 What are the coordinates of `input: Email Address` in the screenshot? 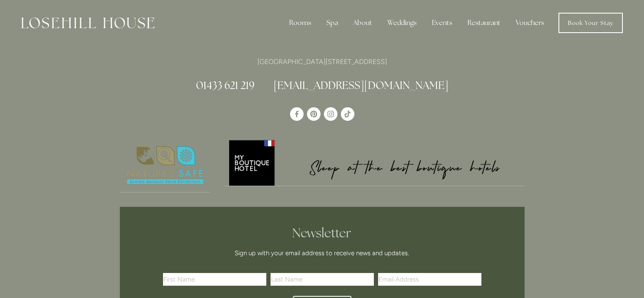 It's located at (430, 279).